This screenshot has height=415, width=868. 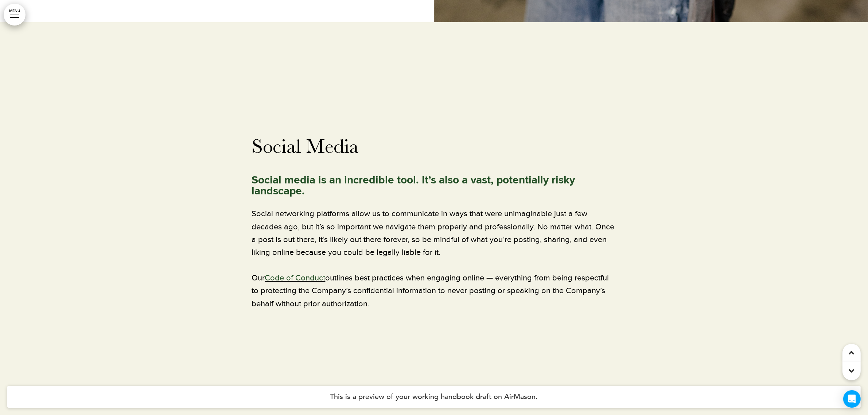 I want to click on a: MENU, so click(x=15, y=15).